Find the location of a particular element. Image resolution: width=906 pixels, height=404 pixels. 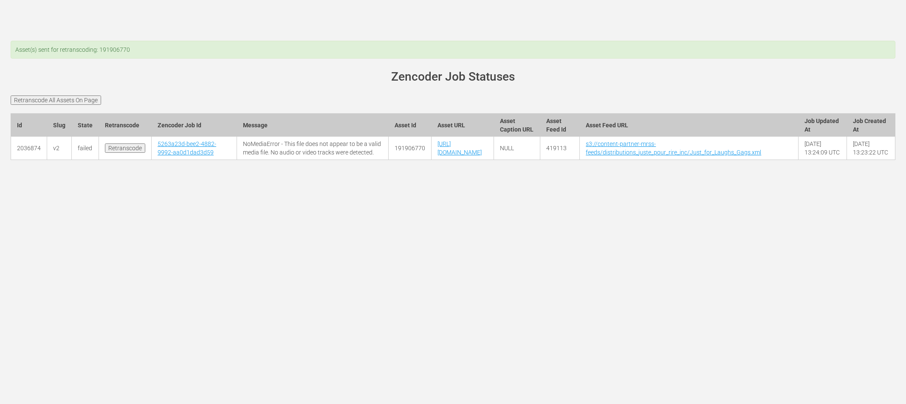

h1: Zencoder Job Statuses is located at coordinates (453, 77).